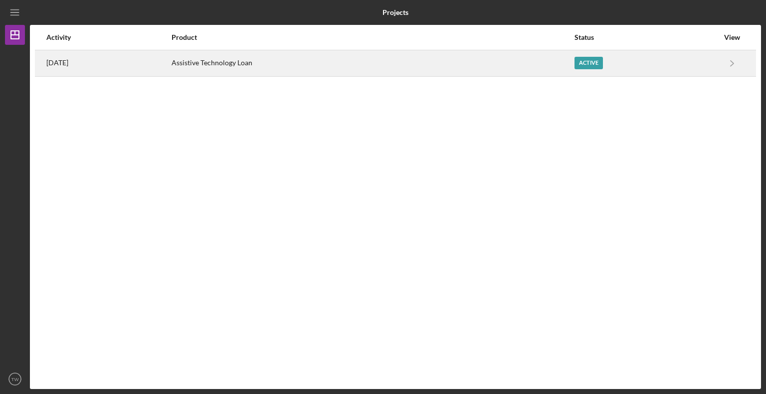  I want to click on text: TW, so click(15, 379).